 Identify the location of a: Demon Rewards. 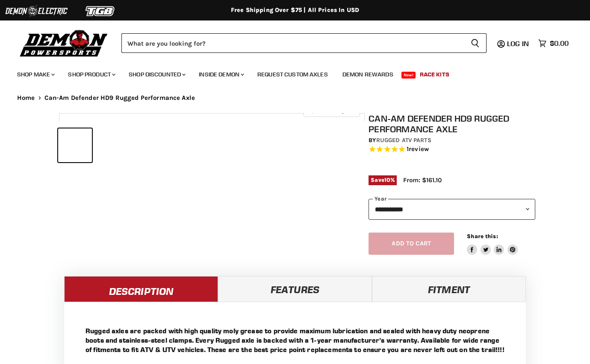
(368, 74).